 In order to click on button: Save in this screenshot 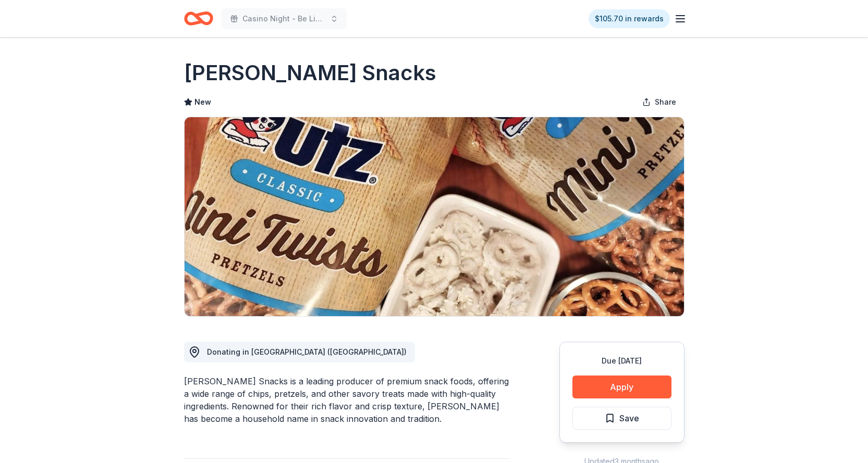, I will do `click(622, 418)`.